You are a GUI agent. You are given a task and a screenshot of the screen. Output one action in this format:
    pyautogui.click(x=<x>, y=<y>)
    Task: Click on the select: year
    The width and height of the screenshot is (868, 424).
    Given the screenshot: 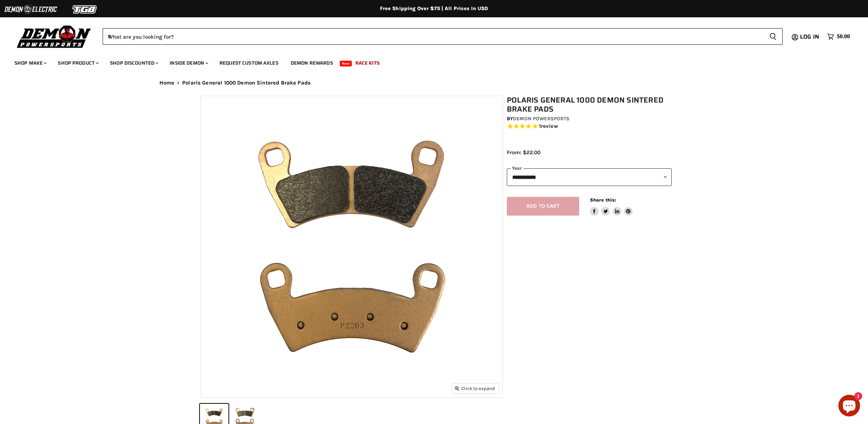 What is the action you would take?
    pyautogui.click(x=589, y=177)
    